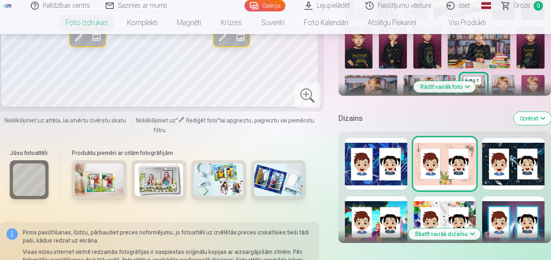 This screenshot has height=260, width=551. What do you see at coordinates (522, 6) in the screenshot?
I see `span: Grozs` at bounding box center [522, 6].